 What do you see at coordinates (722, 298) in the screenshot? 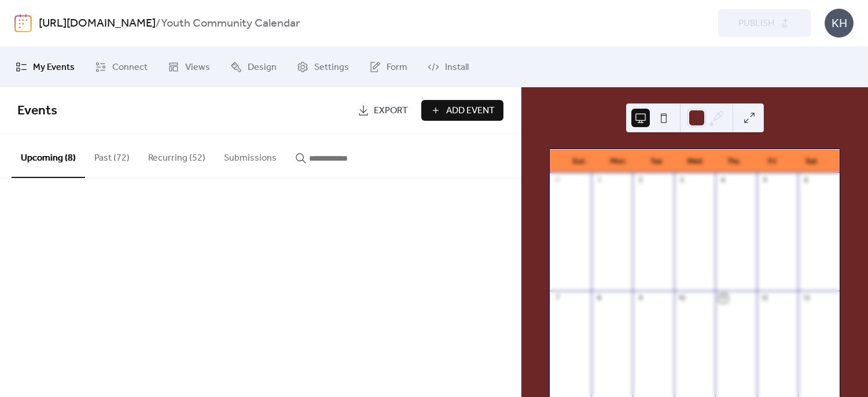
I see `div: 11` at bounding box center [722, 298].